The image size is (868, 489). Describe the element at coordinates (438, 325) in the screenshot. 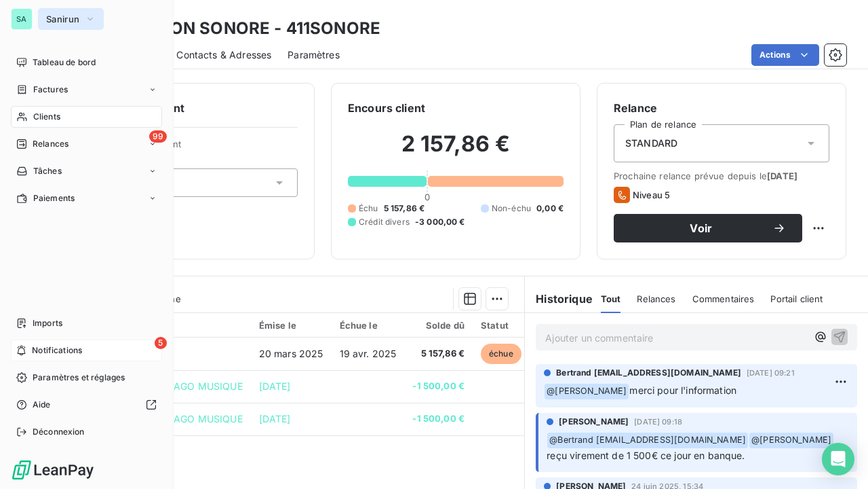

I see `div: Solde dû` at that location.